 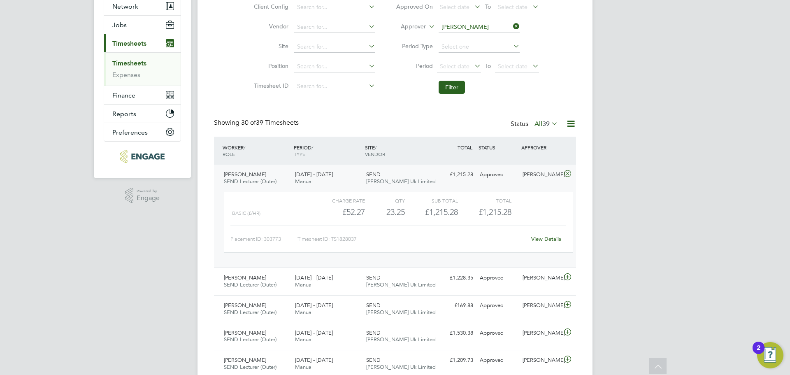 What do you see at coordinates (385, 200) in the screenshot?
I see `div: QTY` at bounding box center [385, 200].